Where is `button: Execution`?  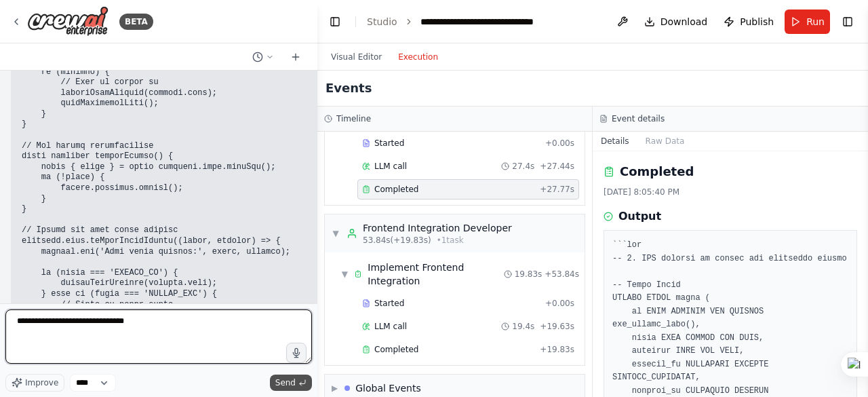 button: Execution is located at coordinates (418, 57).